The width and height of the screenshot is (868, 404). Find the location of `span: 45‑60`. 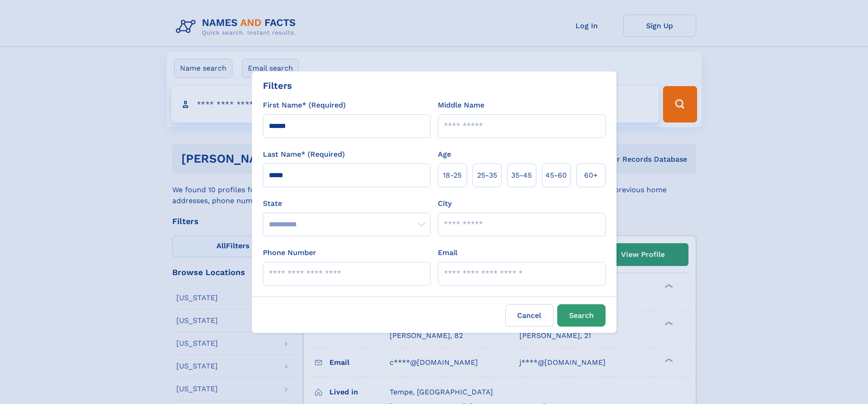

span: 45‑60 is located at coordinates (556, 175).